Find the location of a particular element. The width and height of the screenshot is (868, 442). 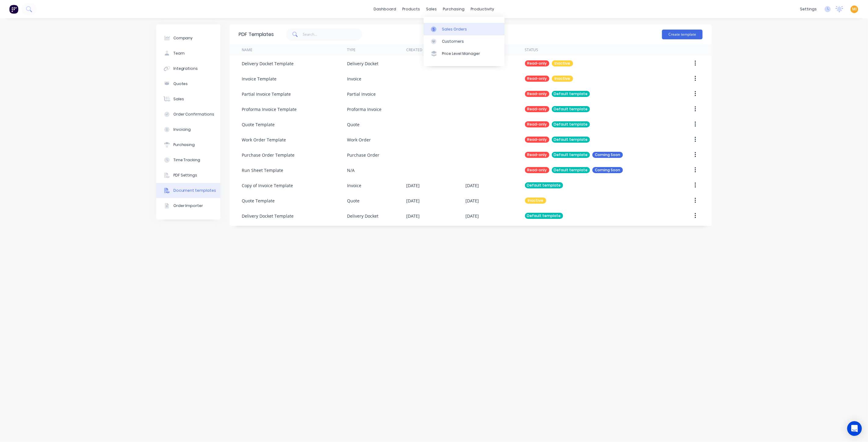

input: Search... is located at coordinates (332, 34).